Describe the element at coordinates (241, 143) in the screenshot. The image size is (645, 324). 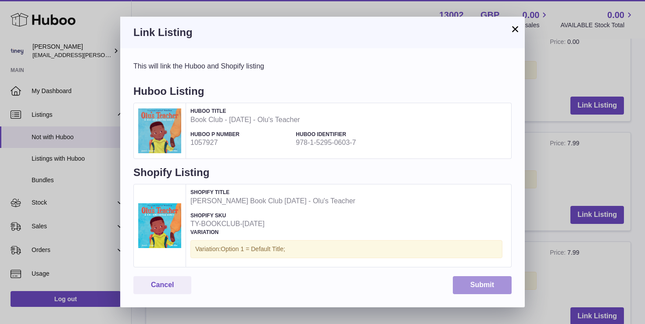
I see `strong: 1057927` at that location.